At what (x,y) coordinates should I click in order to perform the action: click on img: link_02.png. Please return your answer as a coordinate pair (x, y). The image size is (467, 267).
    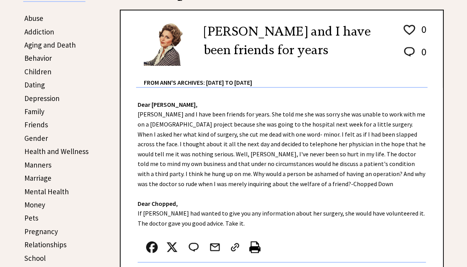
    Looking at the image, I should click on (235, 247).